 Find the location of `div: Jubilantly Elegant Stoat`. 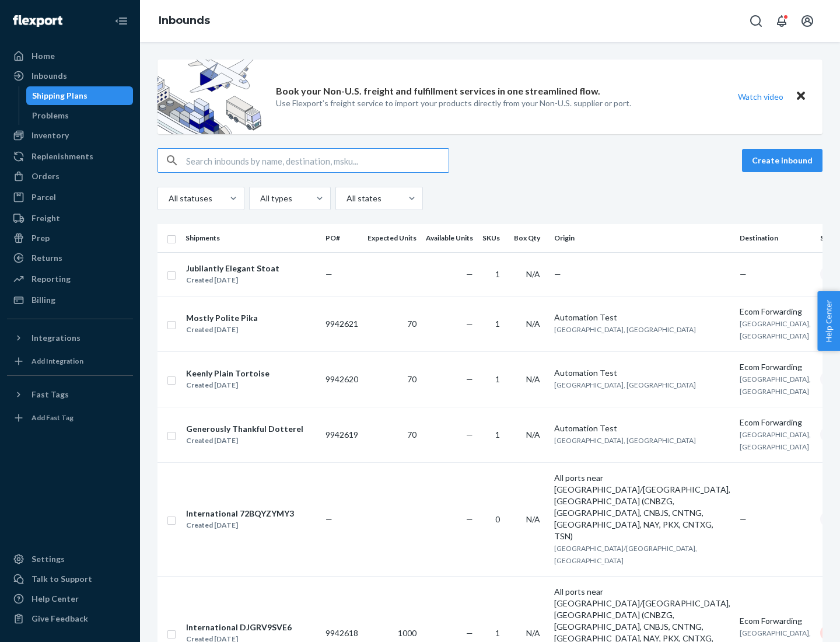

div: Jubilantly Elegant Stoat is located at coordinates (233, 268).